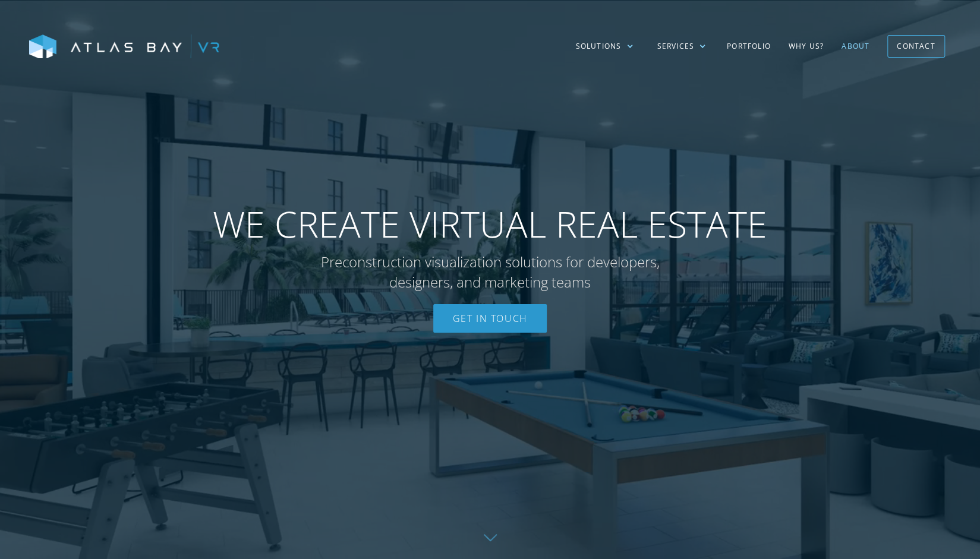 The height and width of the screenshot is (559, 980). I want to click on span: WE CREATE VIRTUAL REAL ESTATE, so click(490, 224).